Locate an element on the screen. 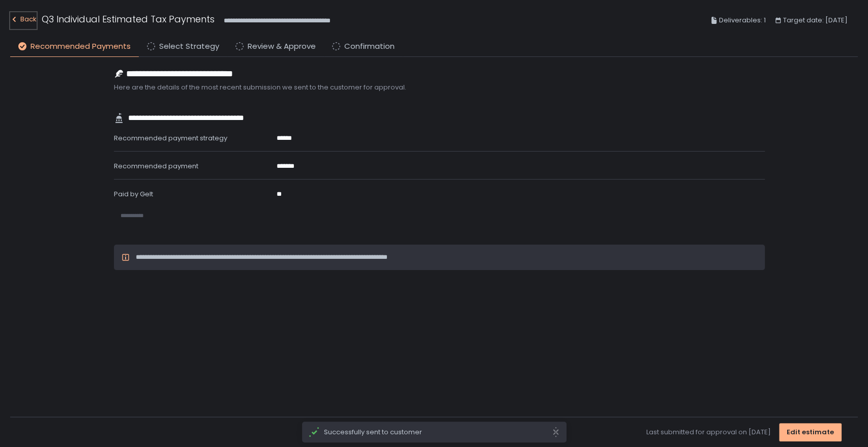 The image size is (868, 447). svg: close is located at coordinates (556, 432).